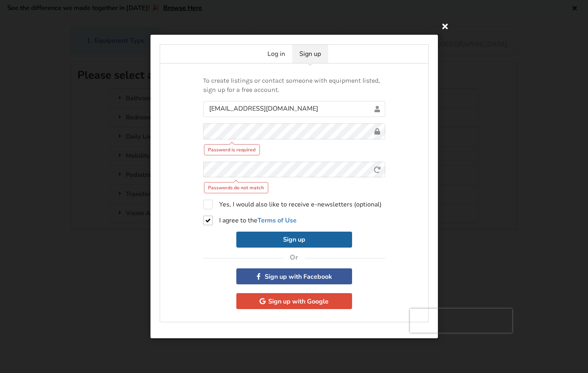 This screenshot has width=588, height=373. What do you see at coordinates (250, 220) in the screenshot?
I see `label: I agree to the` at bounding box center [250, 220].